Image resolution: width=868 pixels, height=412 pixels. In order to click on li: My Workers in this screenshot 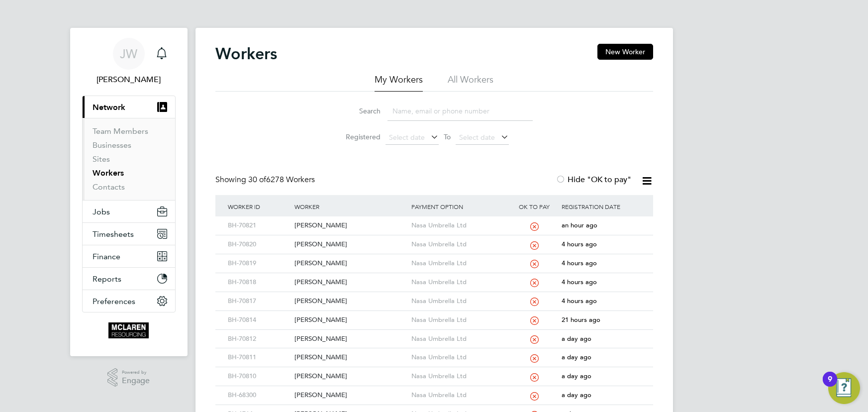, I will do `click(398, 83)`.